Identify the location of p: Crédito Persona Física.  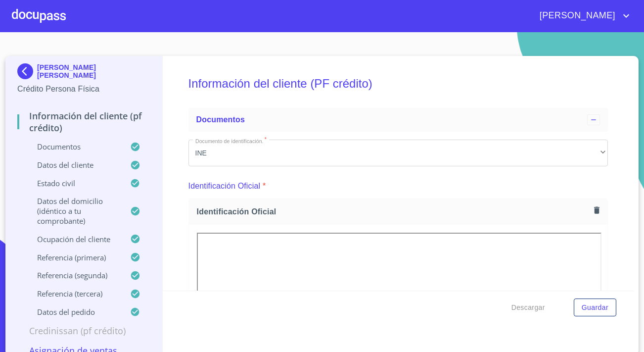
(84, 89).